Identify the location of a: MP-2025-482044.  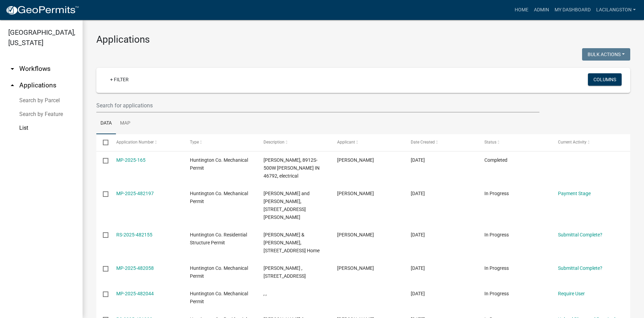
(135, 293).